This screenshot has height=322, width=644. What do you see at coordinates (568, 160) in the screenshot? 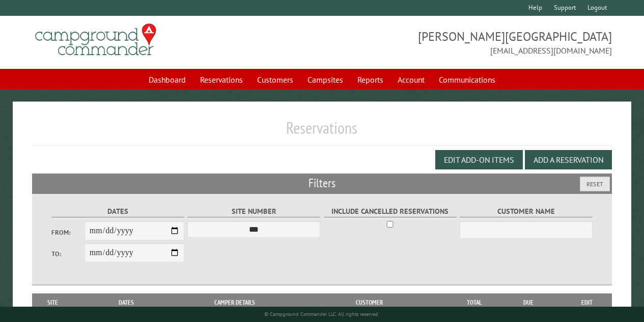
I see `button: Add a Reservation` at bounding box center [568, 160].